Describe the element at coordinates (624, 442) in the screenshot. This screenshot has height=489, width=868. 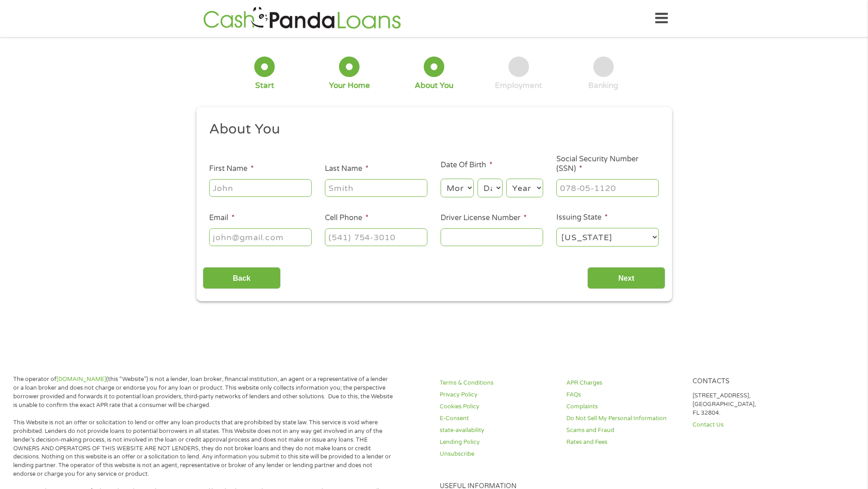
I see `a: Rates and Fees` at that location.